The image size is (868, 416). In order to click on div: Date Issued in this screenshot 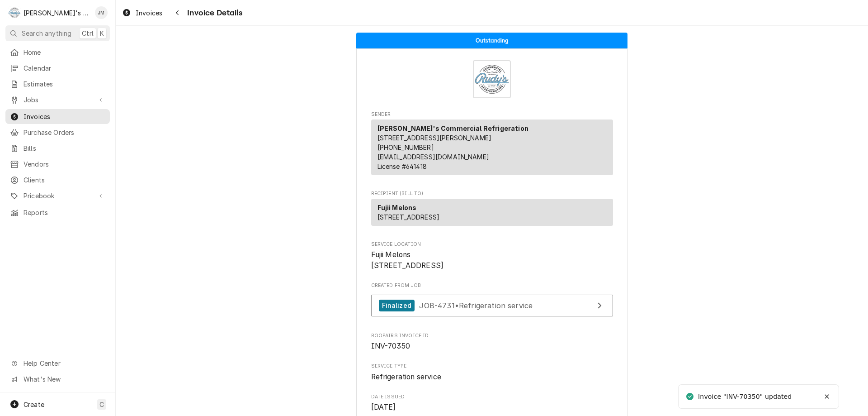, I will do `click(491, 403)`.